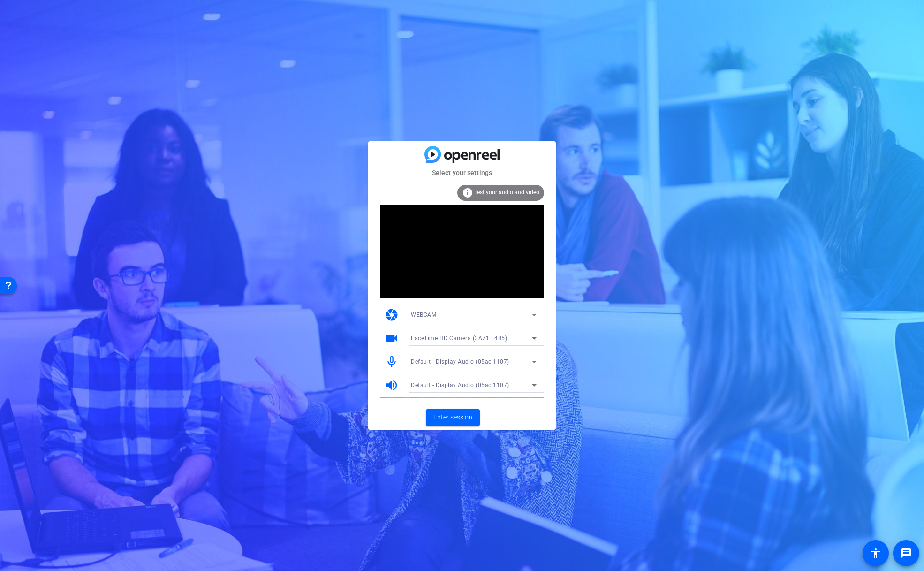  What do you see at coordinates (875, 553) in the screenshot?
I see `mat-icon: accessibility` at bounding box center [875, 553].